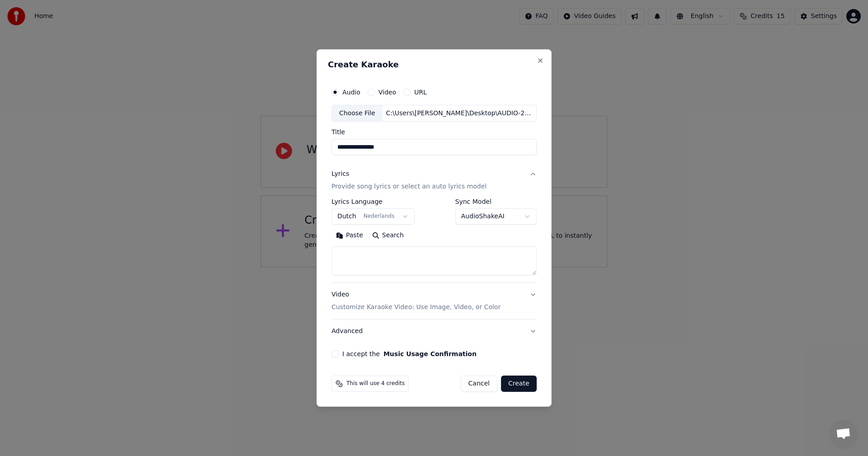 This screenshot has height=456, width=868. Describe the element at coordinates (434, 241) in the screenshot. I see `div: LyricsProvide song lyrics or select an auto lyrics model` at that location.